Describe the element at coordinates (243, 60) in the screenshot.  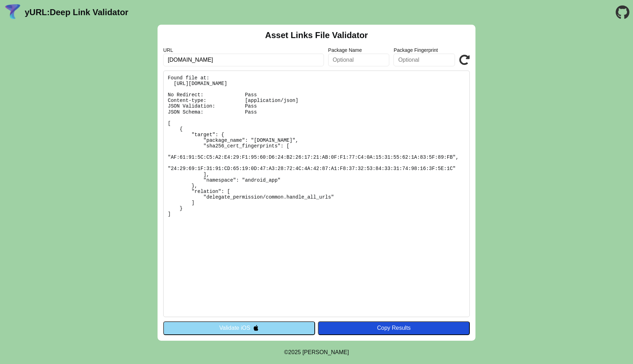
I see `input: Required` at that location.